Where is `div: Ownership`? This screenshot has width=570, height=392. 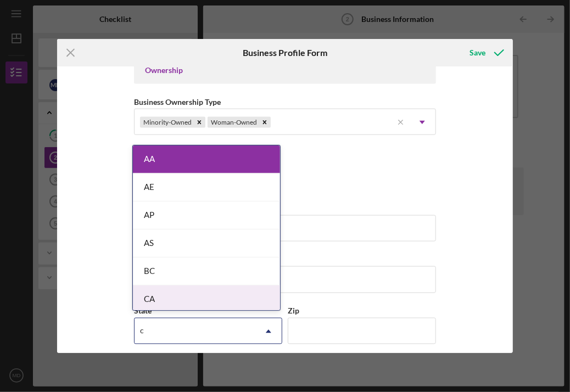 div: Ownership is located at coordinates (285, 70).